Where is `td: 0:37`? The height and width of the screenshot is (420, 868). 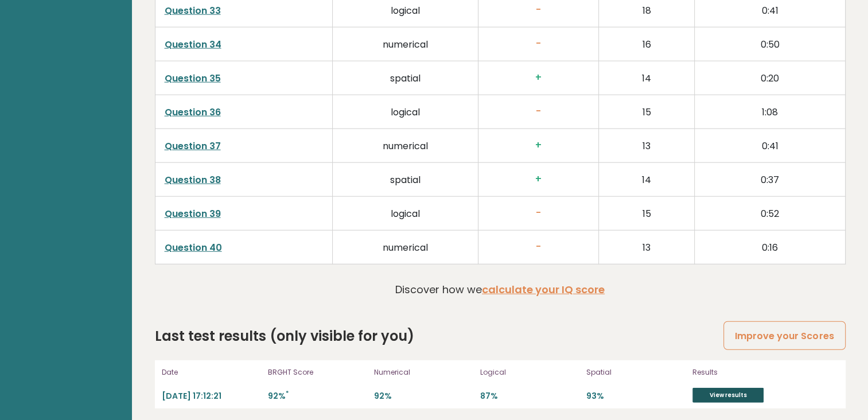 td: 0:37 is located at coordinates (770, 179).